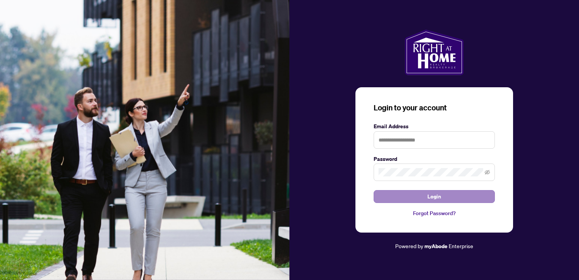  I want to click on label: Email Address, so click(434, 126).